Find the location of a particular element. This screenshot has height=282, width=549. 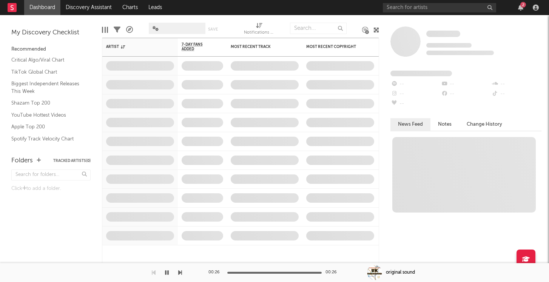

a: Critical Algo/Viral Chart is located at coordinates (47, 60).